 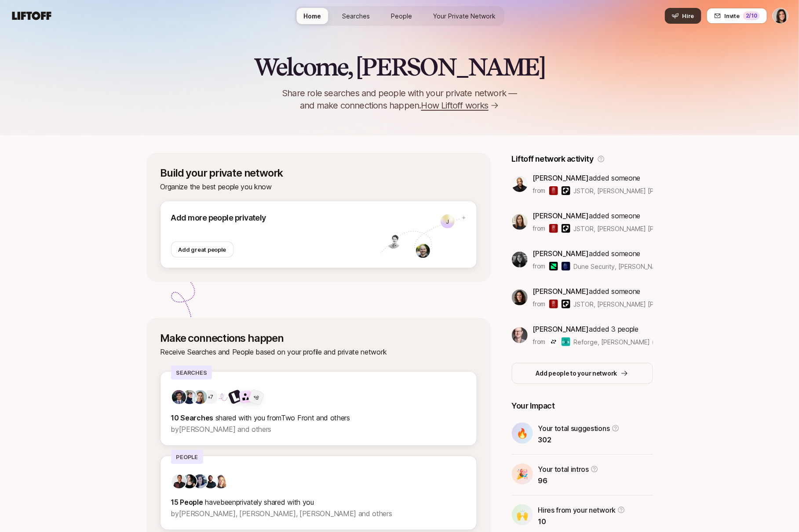 I want to click on span: How Liftoff works, so click(x=455, y=106).